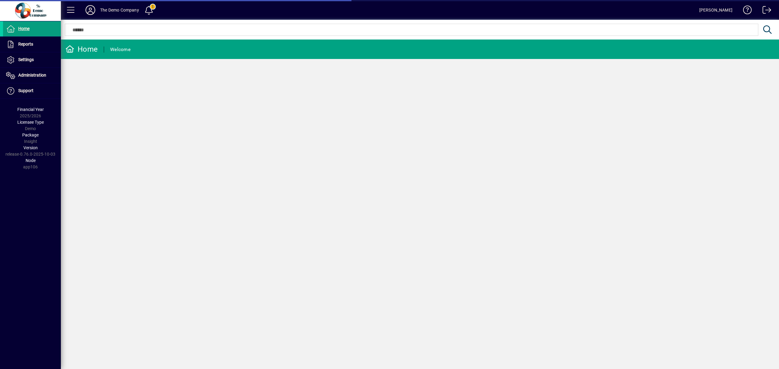 The image size is (779, 369). I want to click on span: Support, so click(26, 91).